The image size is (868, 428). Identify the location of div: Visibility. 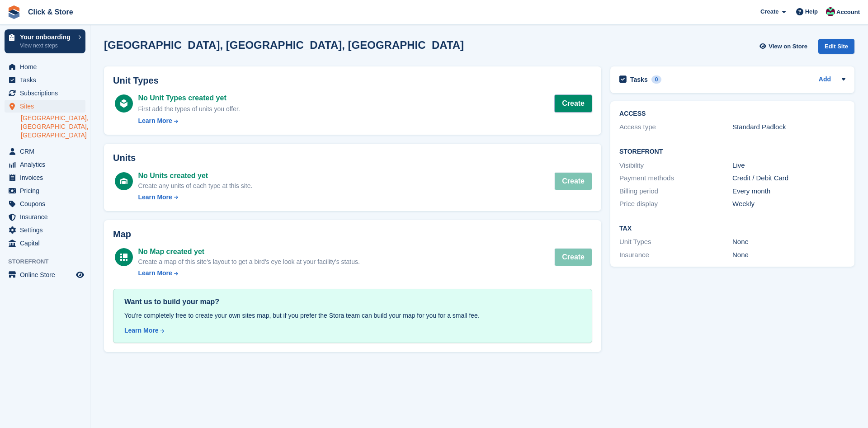
(676, 166).